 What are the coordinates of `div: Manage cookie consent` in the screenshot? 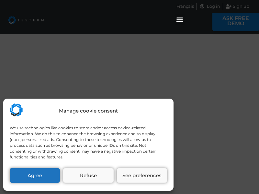 It's located at (88, 111).